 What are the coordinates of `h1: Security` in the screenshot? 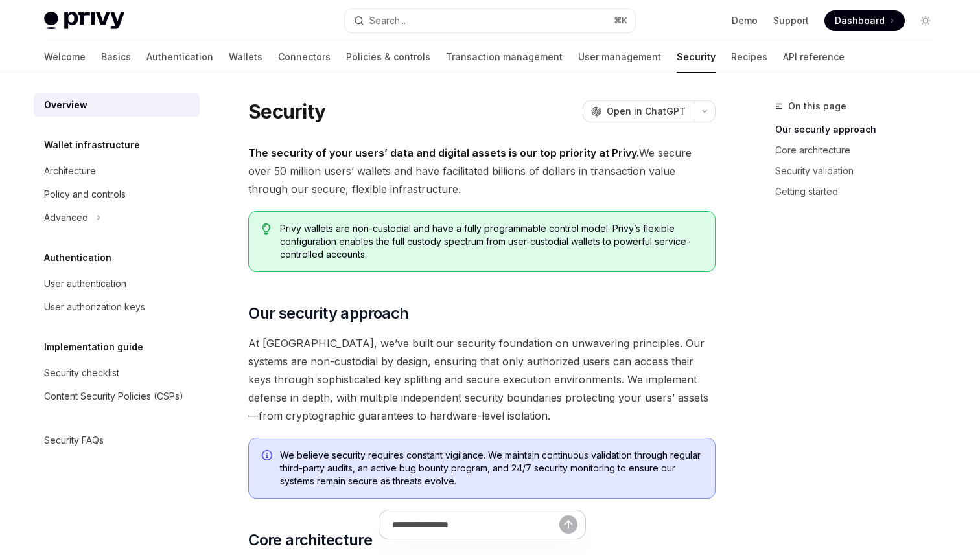 It's located at (287, 111).